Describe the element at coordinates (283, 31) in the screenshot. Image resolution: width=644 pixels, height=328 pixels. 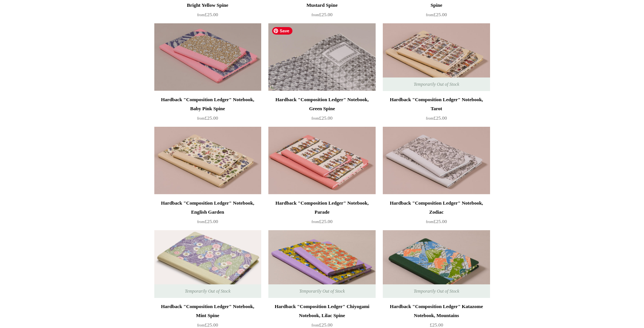
I see `span: Save` at that location.